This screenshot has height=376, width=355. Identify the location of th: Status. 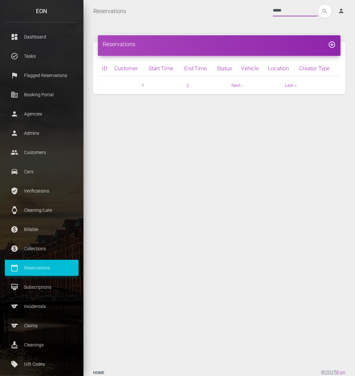
(226, 68).